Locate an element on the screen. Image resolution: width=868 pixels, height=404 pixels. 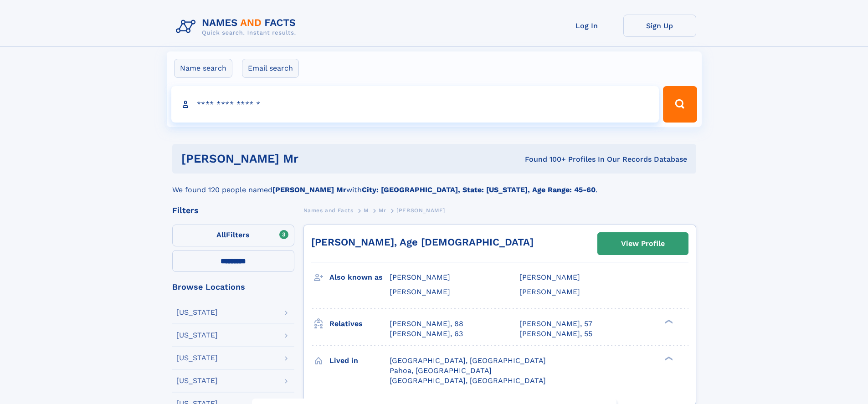
label: Name search is located at coordinates (203, 68).